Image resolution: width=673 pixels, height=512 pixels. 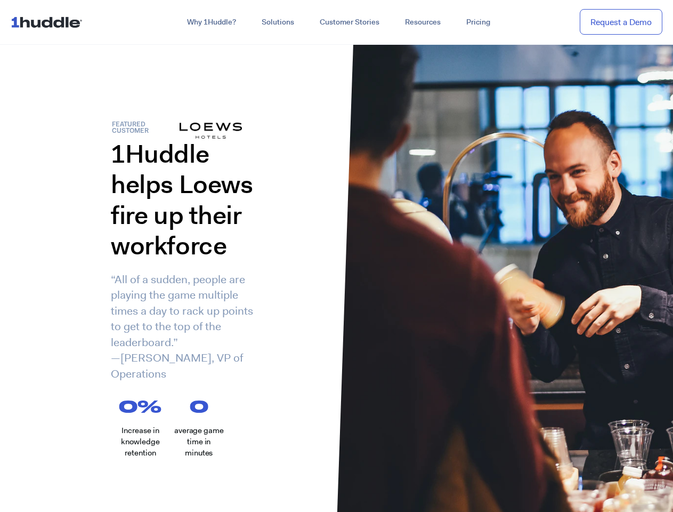 What do you see at coordinates (278, 22) in the screenshot?
I see `a: Solutions` at bounding box center [278, 22].